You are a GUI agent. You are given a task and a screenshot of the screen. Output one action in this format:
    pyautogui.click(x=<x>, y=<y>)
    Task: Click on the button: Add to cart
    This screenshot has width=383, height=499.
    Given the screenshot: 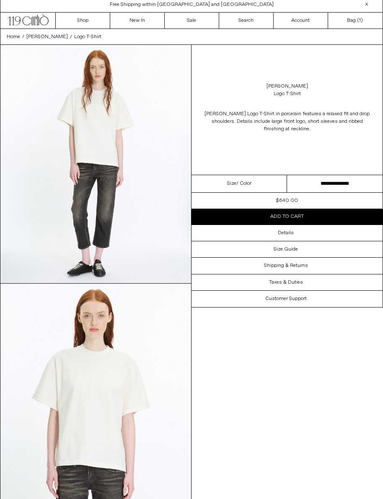 What is the action you would take?
    pyautogui.click(x=287, y=217)
    